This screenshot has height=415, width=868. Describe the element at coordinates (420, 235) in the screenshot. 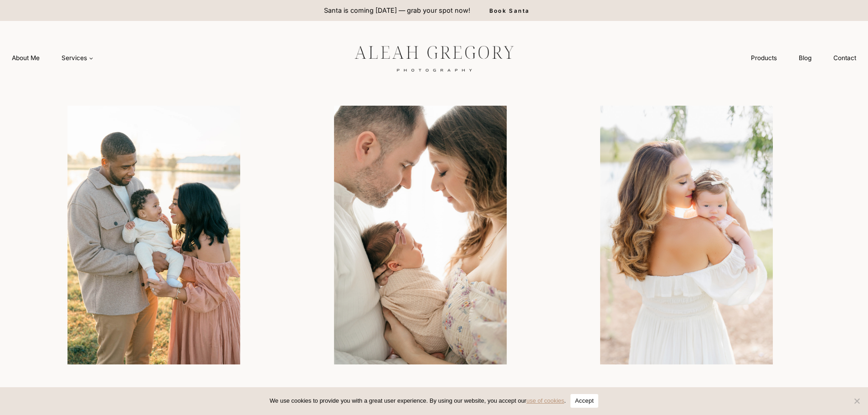

I see `li: 2 of 4` at that location.